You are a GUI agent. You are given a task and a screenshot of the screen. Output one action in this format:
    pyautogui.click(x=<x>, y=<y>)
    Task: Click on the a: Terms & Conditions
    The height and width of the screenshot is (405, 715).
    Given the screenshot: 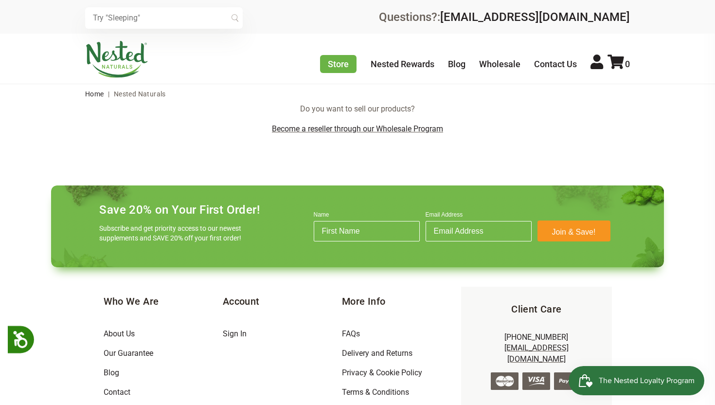 What is the action you would take?
    pyautogui.click(x=376, y=392)
    